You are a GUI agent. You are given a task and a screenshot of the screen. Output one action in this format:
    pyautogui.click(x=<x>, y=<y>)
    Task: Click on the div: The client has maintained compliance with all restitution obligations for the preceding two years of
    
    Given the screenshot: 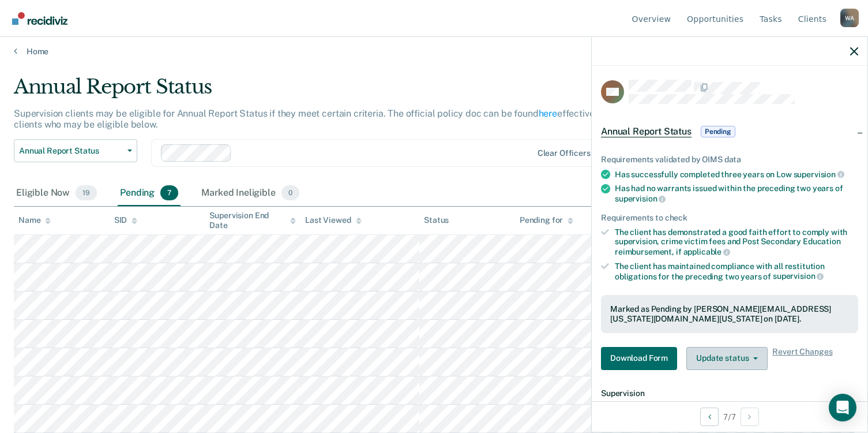 What is the action you would take?
    pyautogui.click(x=737, y=271)
    